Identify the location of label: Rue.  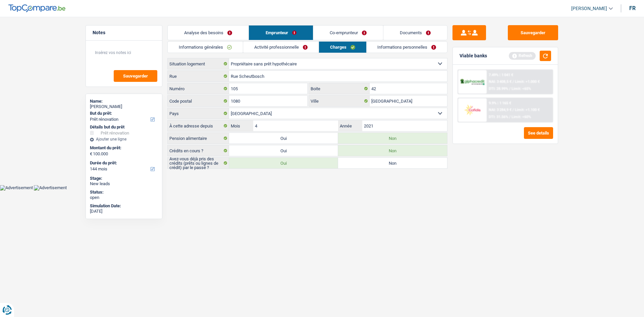
(198, 76).